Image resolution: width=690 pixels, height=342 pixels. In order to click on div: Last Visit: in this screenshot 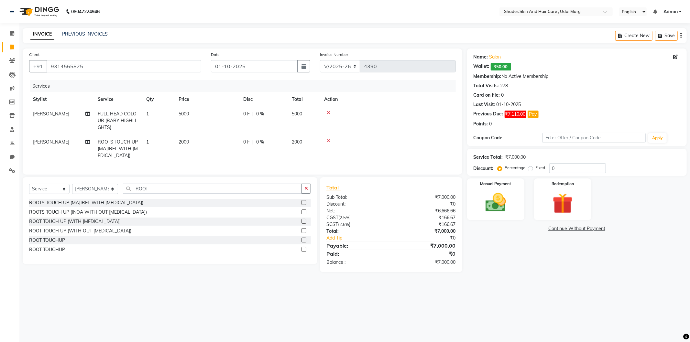, I will do `click(484, 104)`.